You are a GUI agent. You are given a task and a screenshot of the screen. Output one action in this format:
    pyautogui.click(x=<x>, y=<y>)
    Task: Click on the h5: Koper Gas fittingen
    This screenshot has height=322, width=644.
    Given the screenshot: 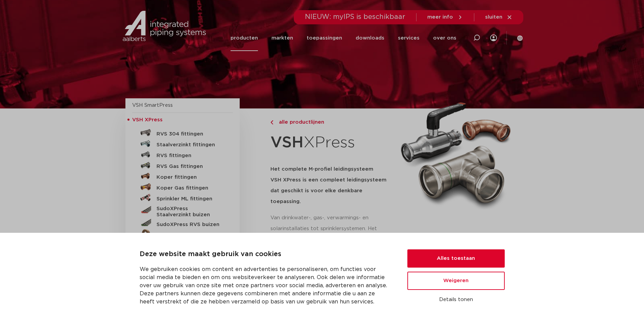 What is the action you would take?
    pyautogui.click(x=190, y=189)
    